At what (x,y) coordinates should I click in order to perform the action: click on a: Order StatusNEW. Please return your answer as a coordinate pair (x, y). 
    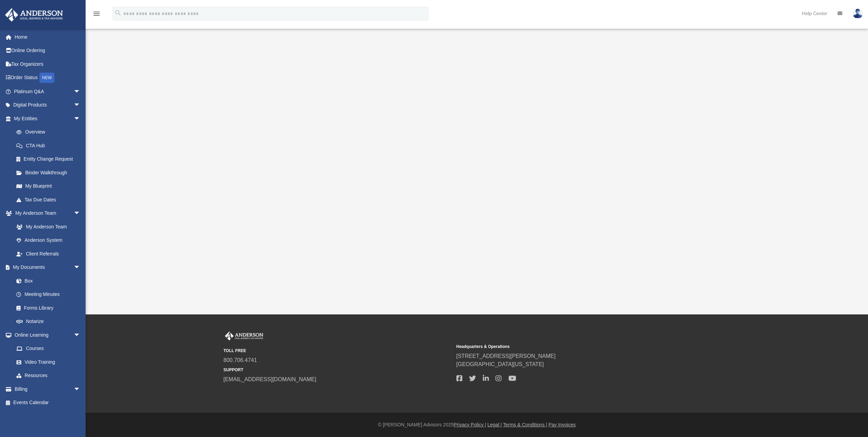
    Looking at the image, I should click on (48, 78).